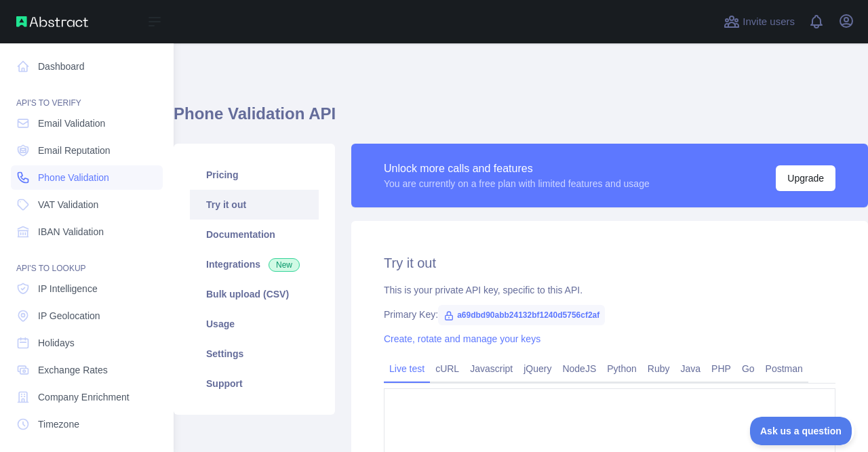 The width and height of the screenshot is (868, 452). What do you see at coordinates (407, 369) in the screenshot?
I see `a: Live test` at bounding box center [407, 369].